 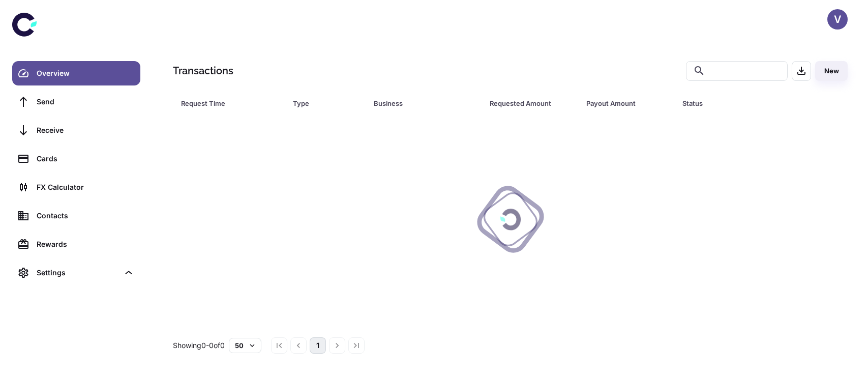 I want to click on p: Showing 0-0 of 0, so click(x=199, y=345).